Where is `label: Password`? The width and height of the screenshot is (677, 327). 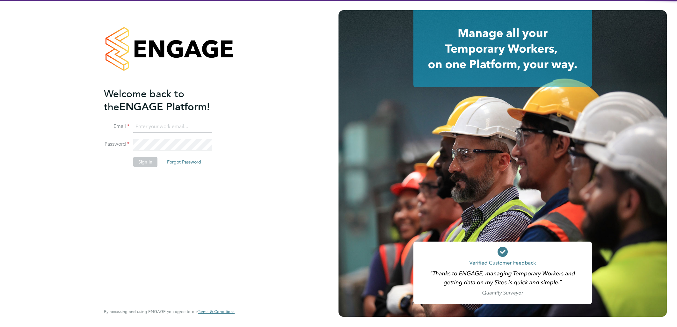 label: Password is located at coordinates (117, 144).